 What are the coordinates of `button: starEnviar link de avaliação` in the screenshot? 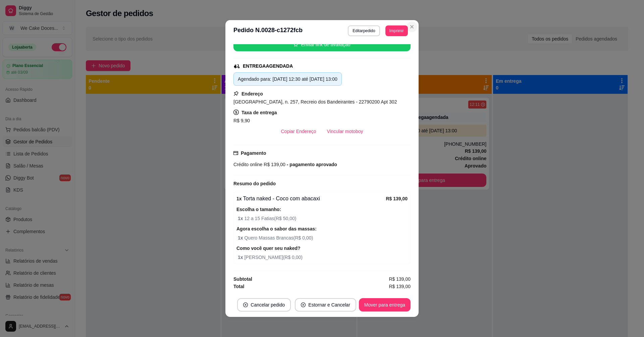 It's located at (322, 44).